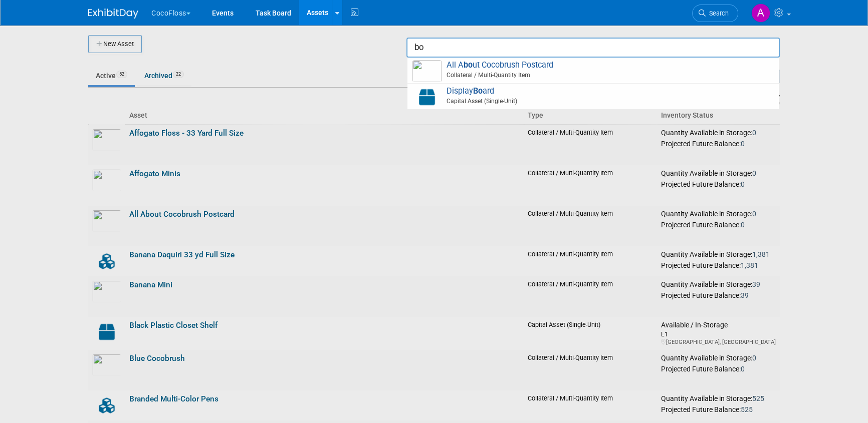 The width and height of the screenshot is (868, 423). What do you see at coordinates (427, 97) in the screenshot?
I see `img: Capital-Asset-Icon-2.png` at bounding box center [427, 97].